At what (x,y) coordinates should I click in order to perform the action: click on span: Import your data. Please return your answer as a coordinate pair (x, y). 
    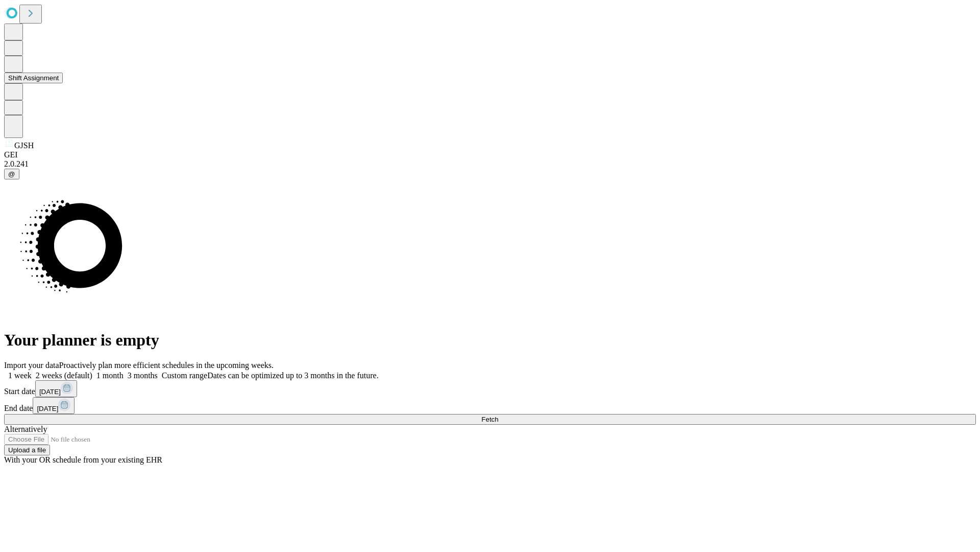
    Looking at the image, I should click on (32, 364).